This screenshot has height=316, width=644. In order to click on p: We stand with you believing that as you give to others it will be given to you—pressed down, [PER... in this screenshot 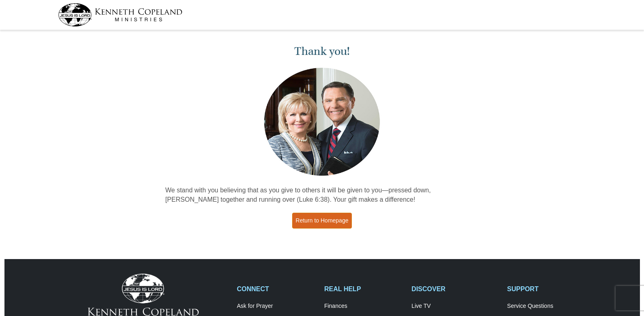, I will do `click(322, 195)`.